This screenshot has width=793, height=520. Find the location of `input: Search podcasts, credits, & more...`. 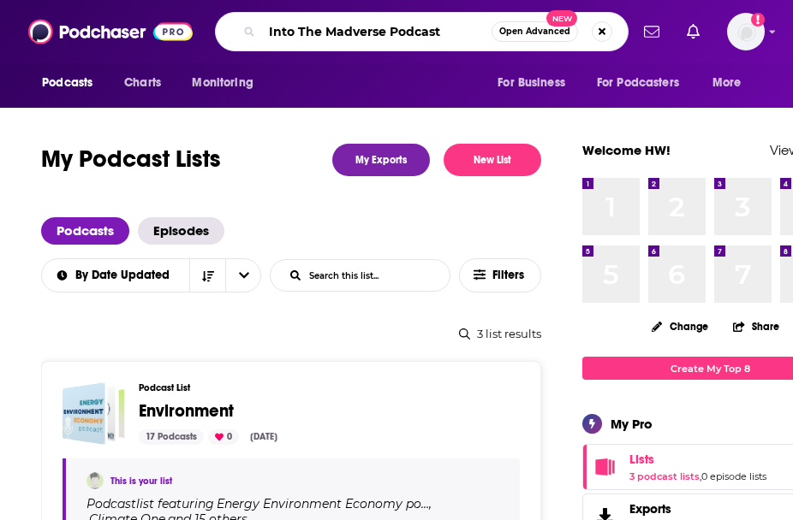

input: Search podcasts, credits, & more... is located at coordinates (377, 32).